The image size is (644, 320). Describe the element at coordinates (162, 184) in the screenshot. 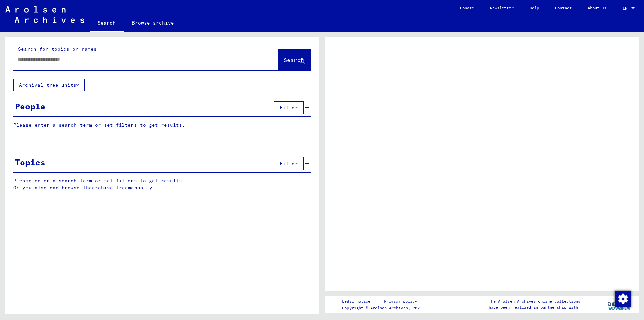

I see `p: Please enter a search term or set filters to get results. Or you also can browse the manually.` at that location.